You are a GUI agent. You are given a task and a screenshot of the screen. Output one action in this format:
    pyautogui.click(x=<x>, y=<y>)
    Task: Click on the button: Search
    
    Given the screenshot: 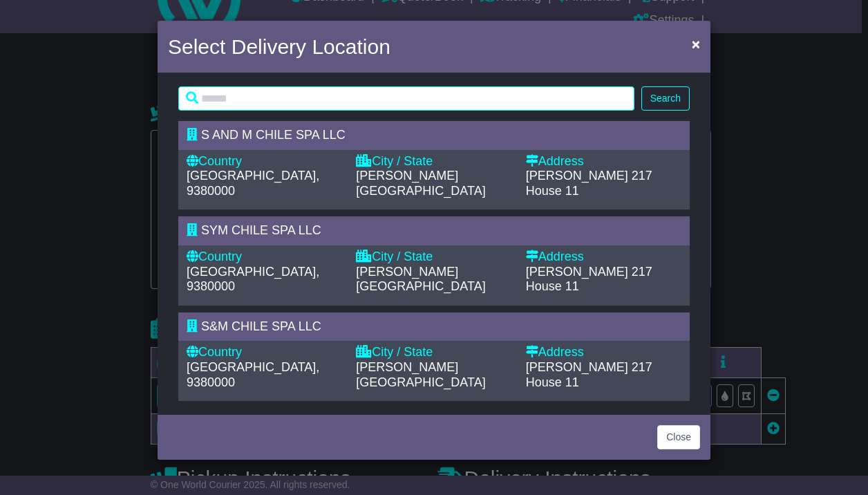 What is the action you would take?
    pyautogui.click(x=665, y=98)
    